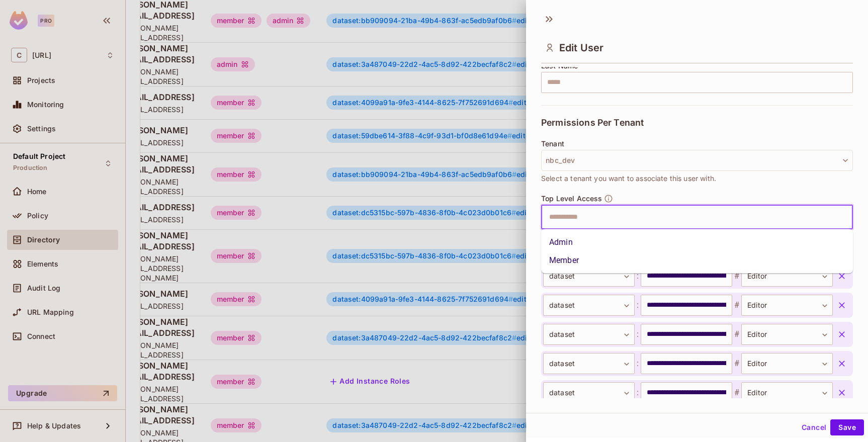 Image resolution: width=868 pixels, height=442 pixels. Describe the element at coordinates (553, 144) in the screenshot. I see `span: Tenant` at that location.